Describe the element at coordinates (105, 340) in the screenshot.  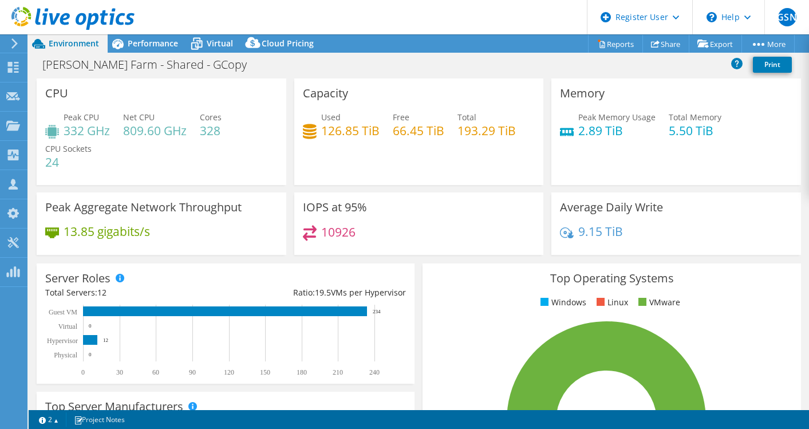
I see `text: 12` at that location.